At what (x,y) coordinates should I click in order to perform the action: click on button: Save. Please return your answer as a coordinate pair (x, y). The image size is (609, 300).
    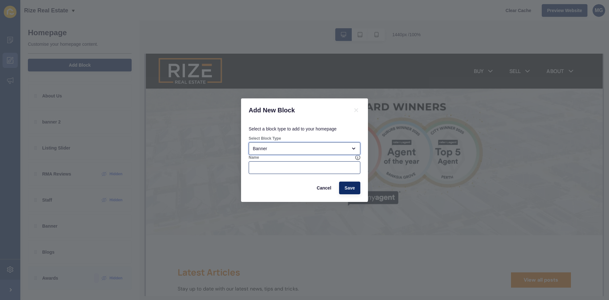
    Looking at the image, I should click on (350, 188).